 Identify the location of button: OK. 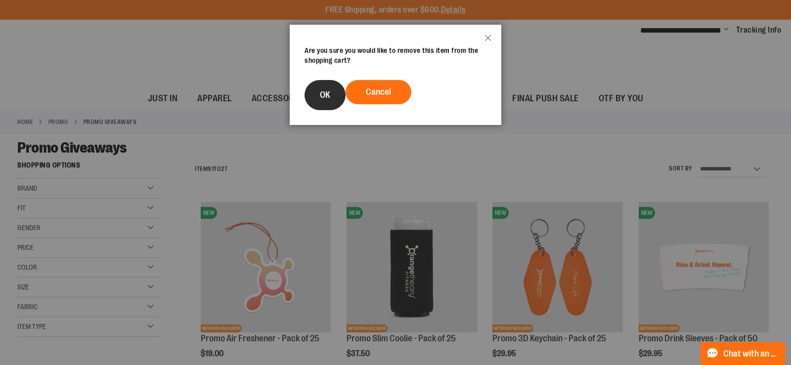
(325, 95).